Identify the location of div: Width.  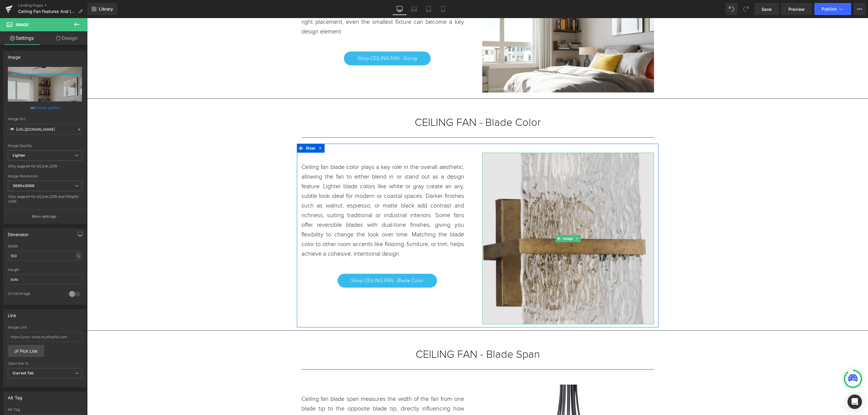
(45, 247).